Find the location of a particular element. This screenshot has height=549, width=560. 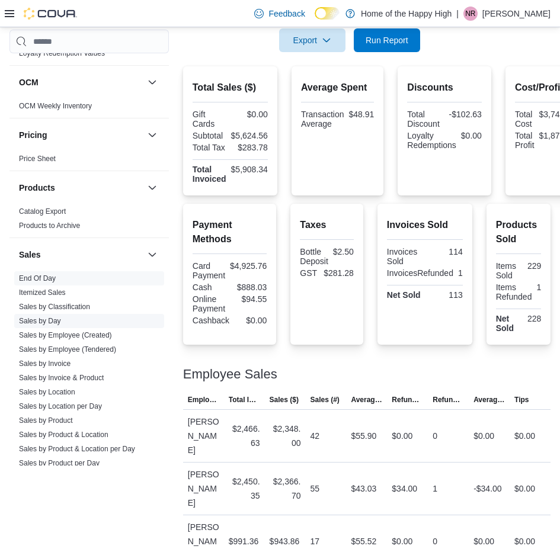

div: Bottle Deposit is located at coordinates (313, 256).